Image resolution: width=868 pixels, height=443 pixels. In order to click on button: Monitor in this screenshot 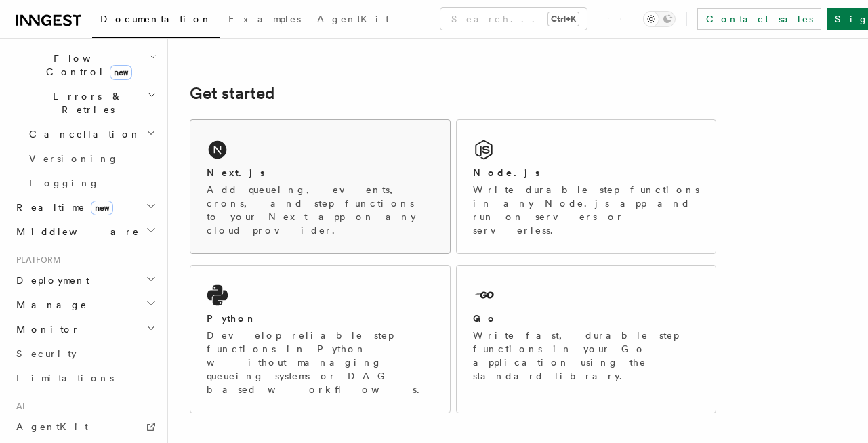, I will do `click(84, 329)`.